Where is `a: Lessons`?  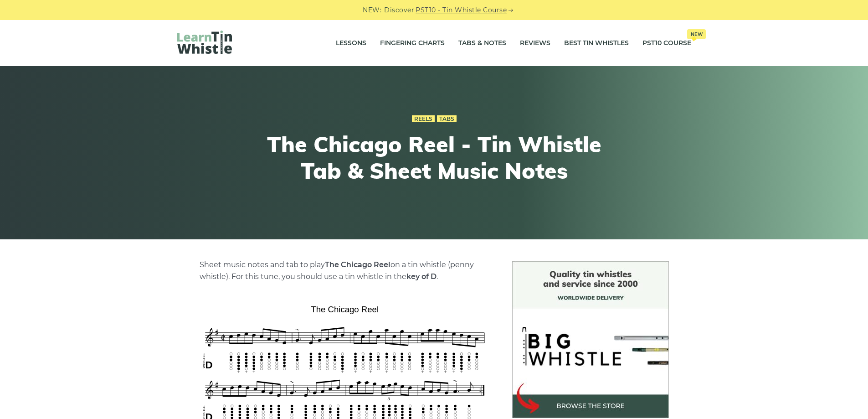 a: Lessons is located at coordinates (351, 44).